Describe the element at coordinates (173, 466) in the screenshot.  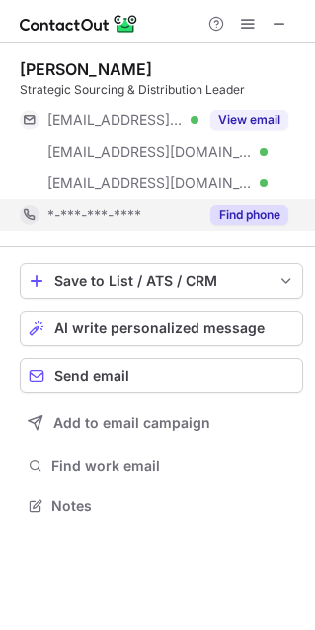
I see `span: Find work email` at that location.